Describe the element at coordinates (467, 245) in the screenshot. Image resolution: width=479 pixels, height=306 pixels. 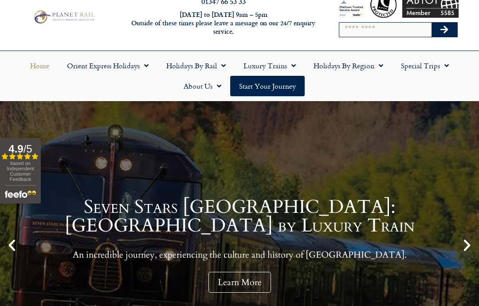
I see `div: Next slide` at that location.